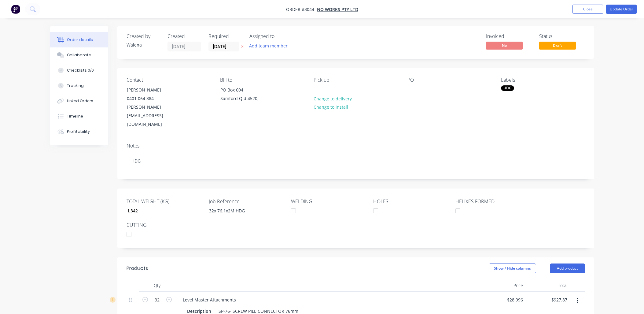 Image resolution: width=644 pixels, height=314 pixels. Describe the element at coordinates (247, 201) in the screenshot. I see `label: Job Reference` at that location.